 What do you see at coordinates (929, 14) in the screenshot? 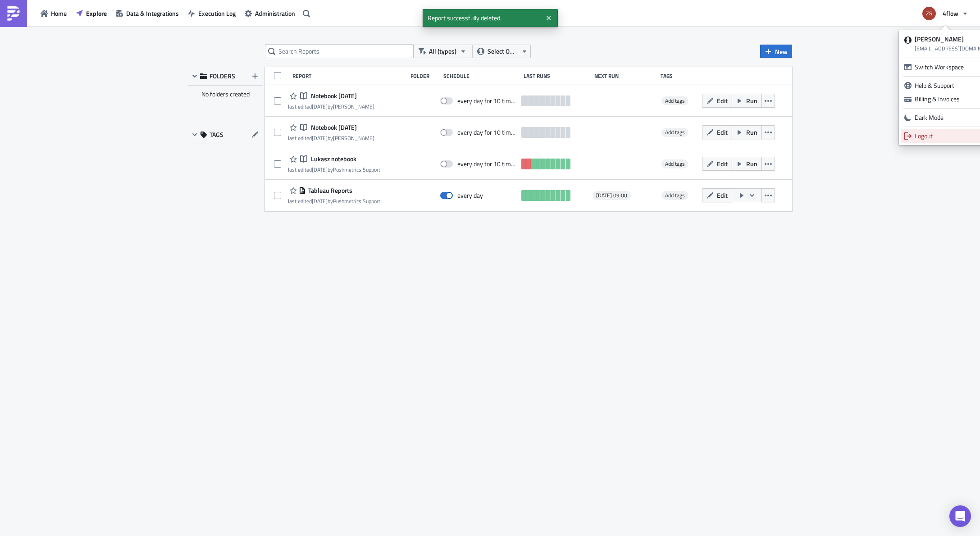
I see `img: Avatar` at bounding box center [929, 14].